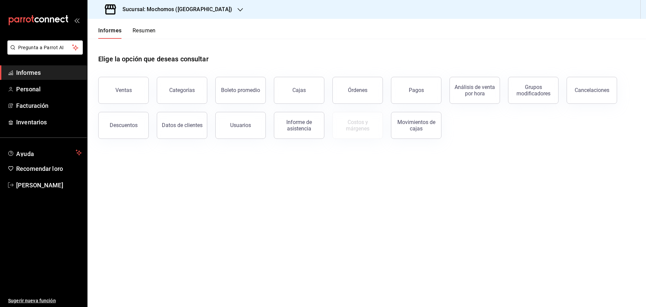 This screenshot has width=646, height=307. What do you see at coordinates (299, 125) in the screenshot?
I see `button: Informe de asistencia` at bounding box center [299, 125].